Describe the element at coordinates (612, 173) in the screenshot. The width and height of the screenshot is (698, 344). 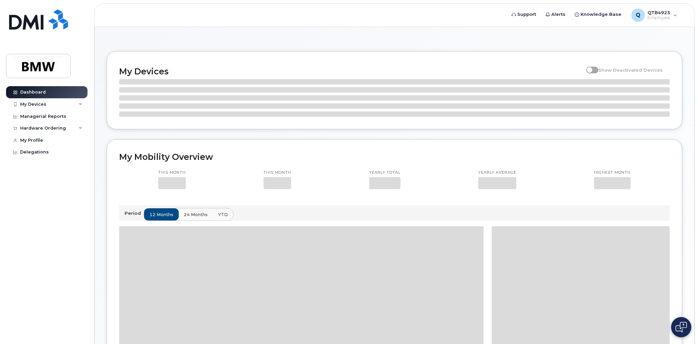
I see `p: Highest month` at that location.